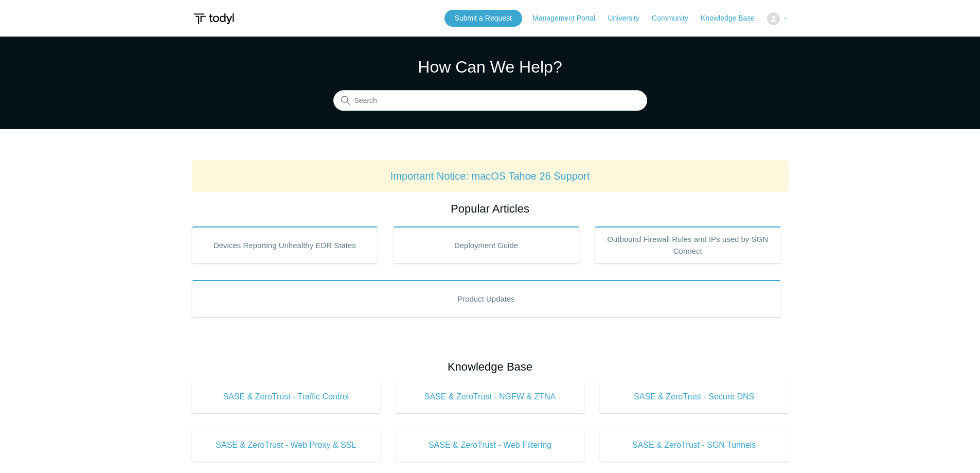 This screenshot has height=473, width=980. I want to click on a: SASE & ZeroTrust - Web Filtering, so click(490, 445).